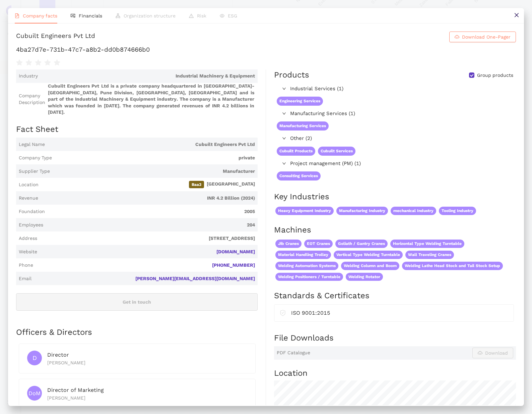  I want to click on span: Financials, so click(91, 16).